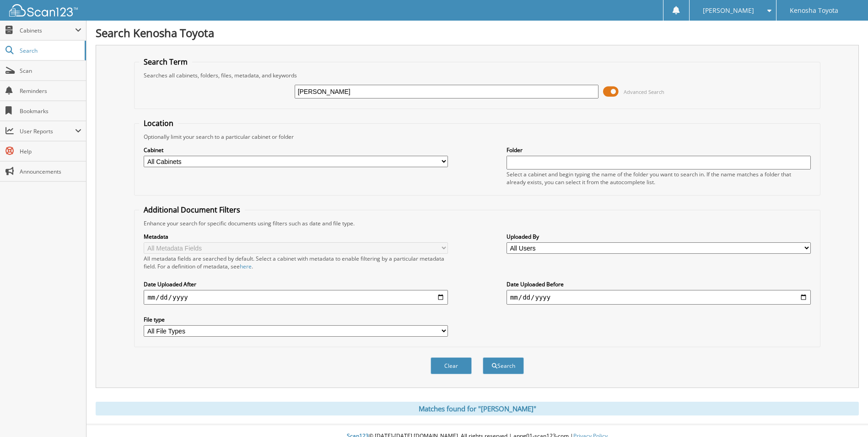  Describe the element at coordinates (503, 365) in the screenshot. I see `button: Search` at that location.